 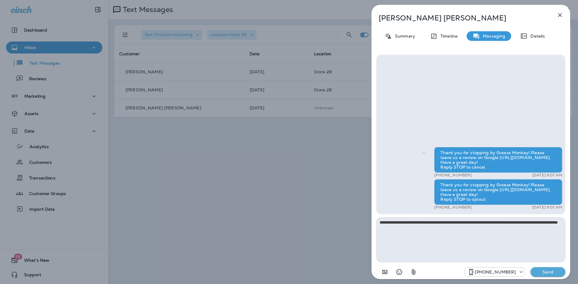 What do you see at coordinates (385, 272) in the screenshot?
I see `button: Add in a premade template` at bounding box center [385, 272].